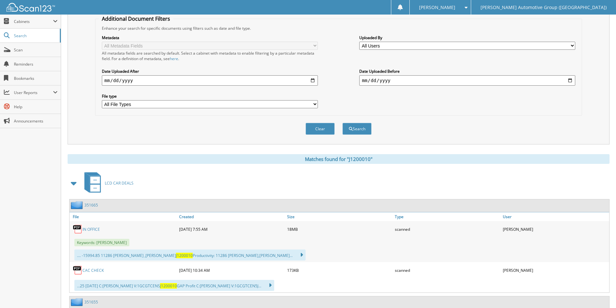  Describe the element at coordinates (36, 121) in the screenshot. I see `span: Announcements` at that location.